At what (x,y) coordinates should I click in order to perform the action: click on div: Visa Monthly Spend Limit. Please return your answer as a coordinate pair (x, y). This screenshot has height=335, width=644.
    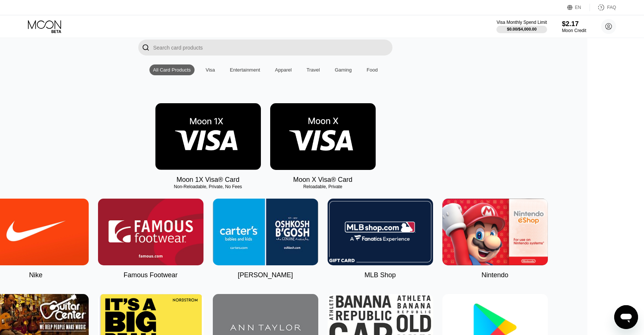
    Looking at the image, I should click on (521, 23).